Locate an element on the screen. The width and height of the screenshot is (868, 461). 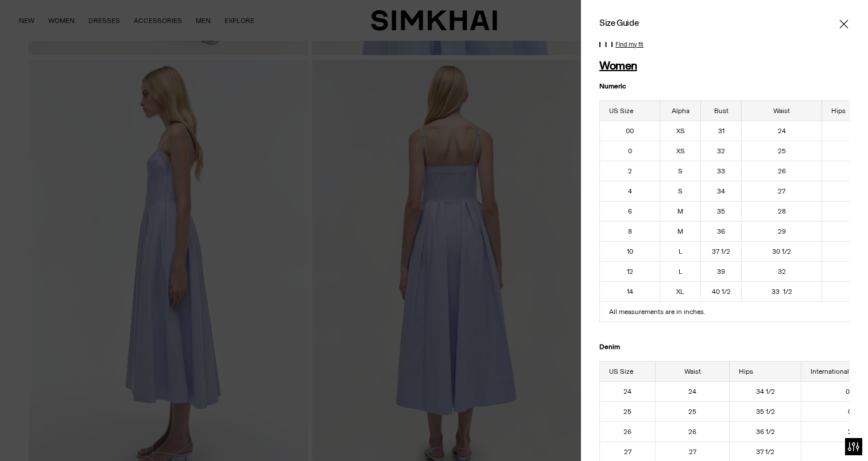
td: 33 1/2 is located at coordinates (782, 291).